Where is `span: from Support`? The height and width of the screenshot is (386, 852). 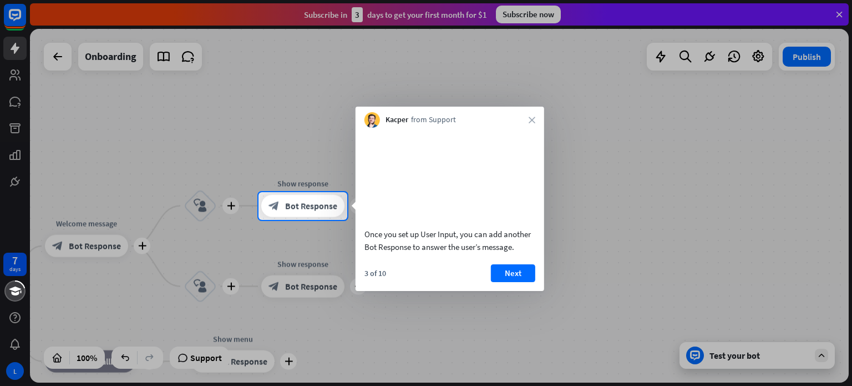 span: from Support is located at coordinates (433, 120).